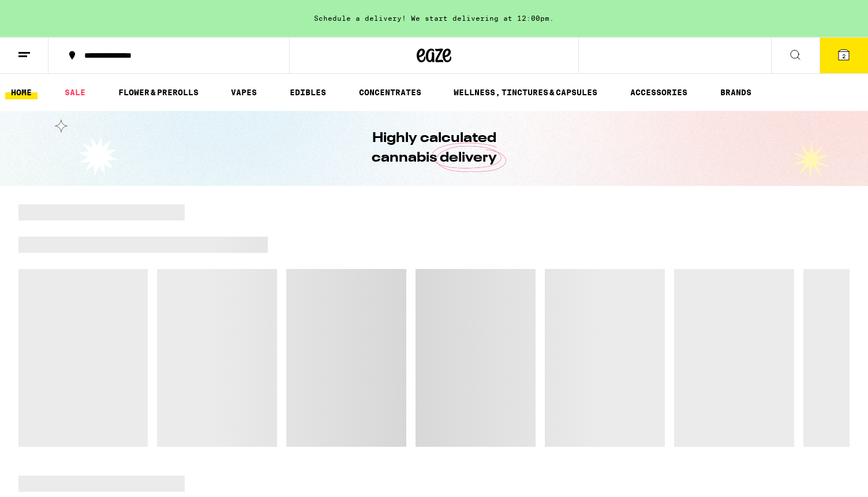 The width and height of the screenshot is (868, 497). I want to click on button: 2, so click(844, 56).